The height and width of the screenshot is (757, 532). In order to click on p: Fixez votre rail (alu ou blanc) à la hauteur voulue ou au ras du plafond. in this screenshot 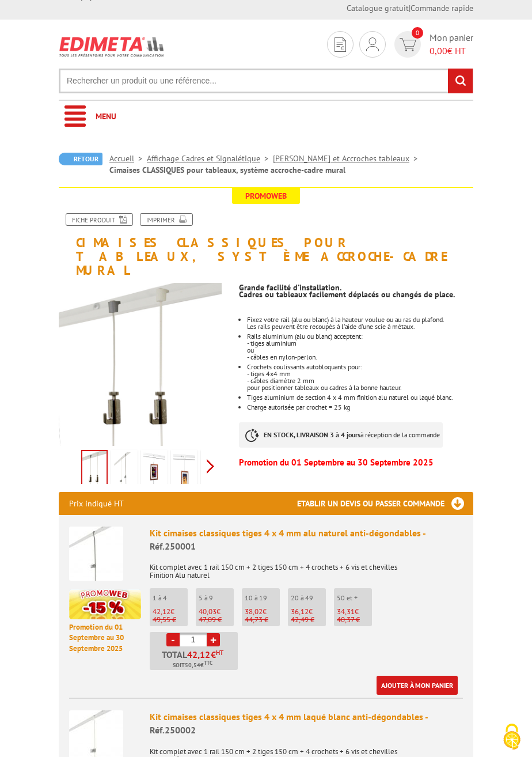, I will do `click(361, 319)`.